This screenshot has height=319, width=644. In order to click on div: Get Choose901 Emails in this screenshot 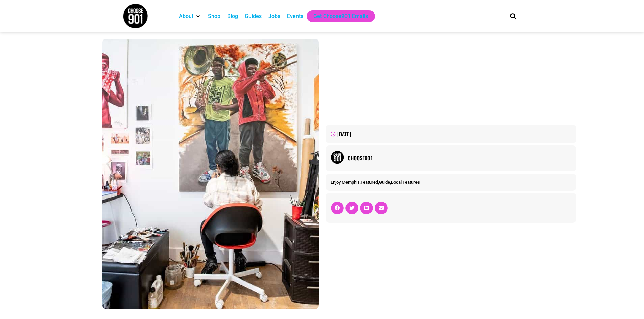, I will do `click(341, 16)`.